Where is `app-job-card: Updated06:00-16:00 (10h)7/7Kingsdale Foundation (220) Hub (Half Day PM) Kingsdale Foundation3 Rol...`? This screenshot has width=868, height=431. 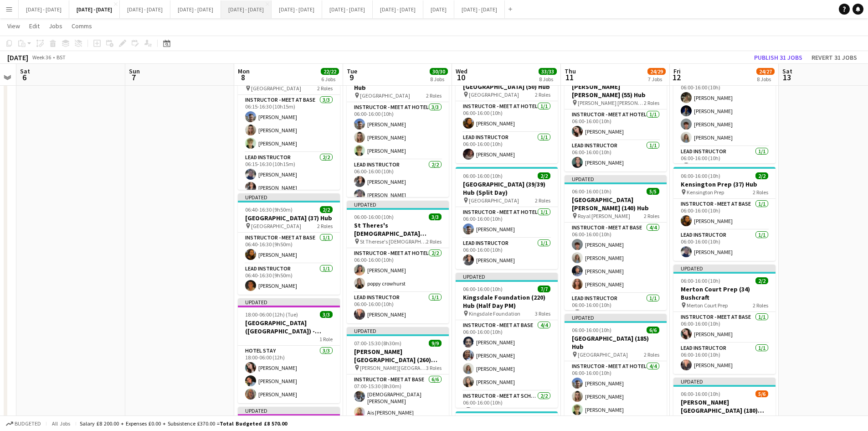
app-job-card: Updated06:00-16:00 (10h)7/7Kingsdale Foundation (220) Hub (Half Day PM) Kingsdale Foundation3 Rol... is located at coordinates (507, 340).